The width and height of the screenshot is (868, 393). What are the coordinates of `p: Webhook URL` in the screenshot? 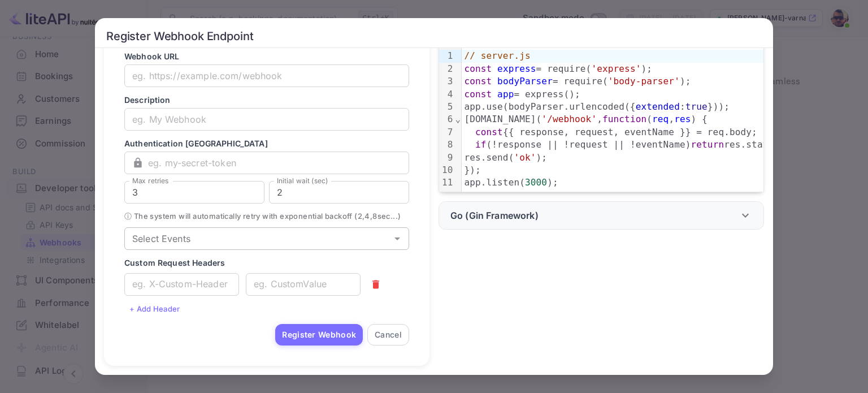 It's located at (267, 56).